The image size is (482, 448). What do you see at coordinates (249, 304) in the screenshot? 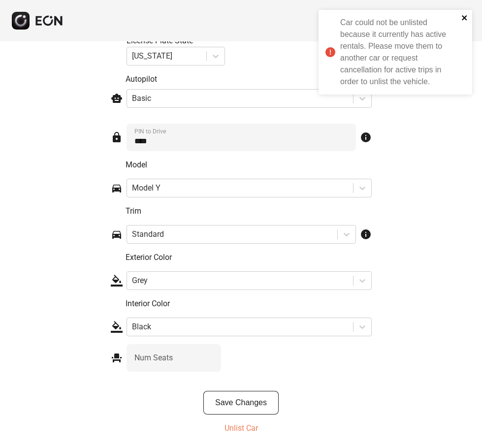
I see `p: Interior Color` at bounding box center [249, 304].